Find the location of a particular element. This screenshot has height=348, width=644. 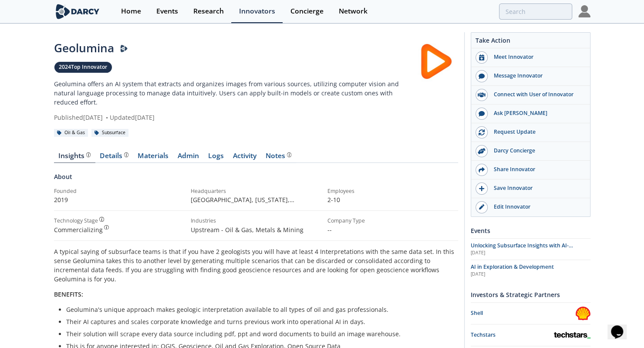

p: 2019 is located at coordinates (119, 200).